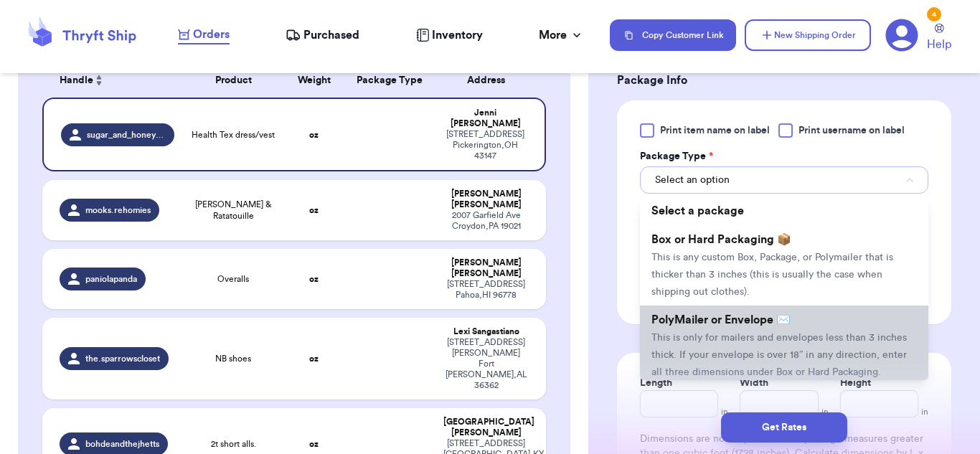 Image resolution: width=980 pixels, height=454 pixels. I want to click on th: Address, so click(490, 81).